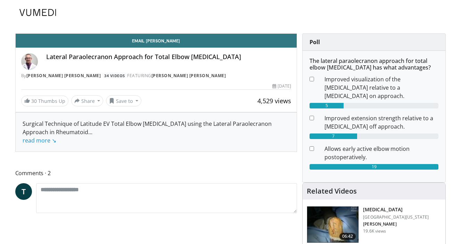 This screenshot has width=461, height=244. Describe the element at coordinates (124, 101) in the screenshot. I see `button: Save to` at that location.